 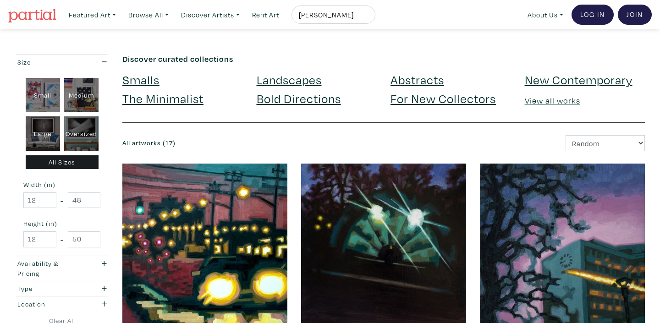 What do you see at coordinates (249, 143) in the screenshot?
I see `h6: All artworks (17)` at bounding box center [249, 143].